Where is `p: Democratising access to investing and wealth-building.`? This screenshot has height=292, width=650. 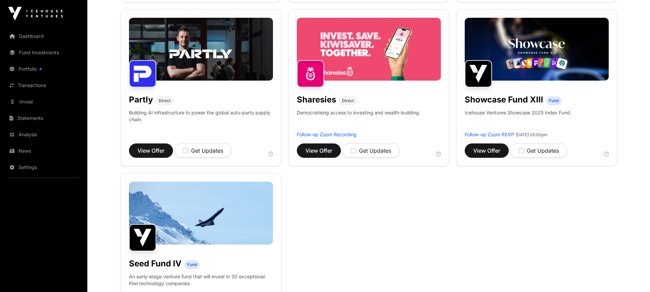 p: Democratising access to investing and wealth-building. is located at coordinates (359, 120).